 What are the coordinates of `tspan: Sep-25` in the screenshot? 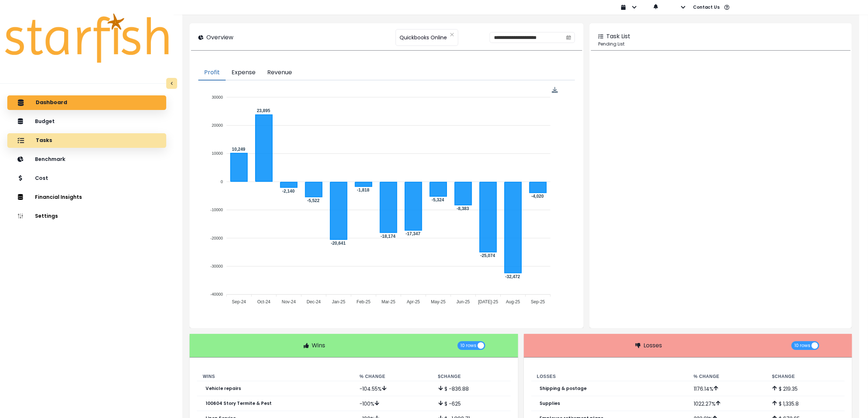 It's located at (538, 302).